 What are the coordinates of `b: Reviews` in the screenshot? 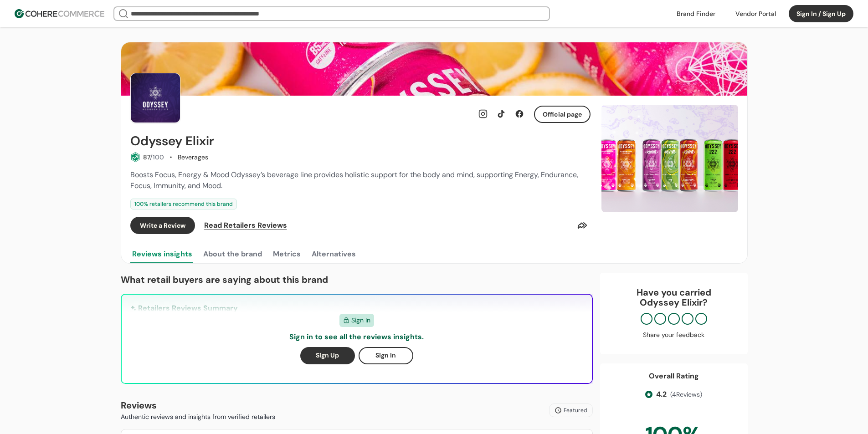 It's located at (139, 405).